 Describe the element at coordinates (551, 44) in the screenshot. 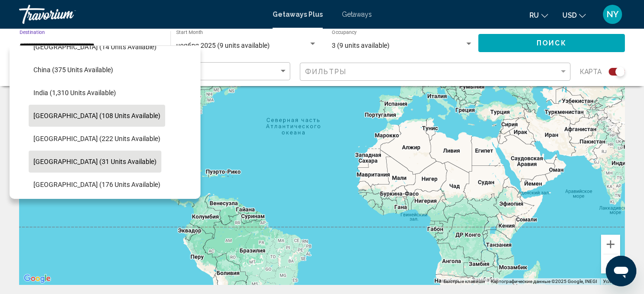

I see `span: Поиск` at that location.